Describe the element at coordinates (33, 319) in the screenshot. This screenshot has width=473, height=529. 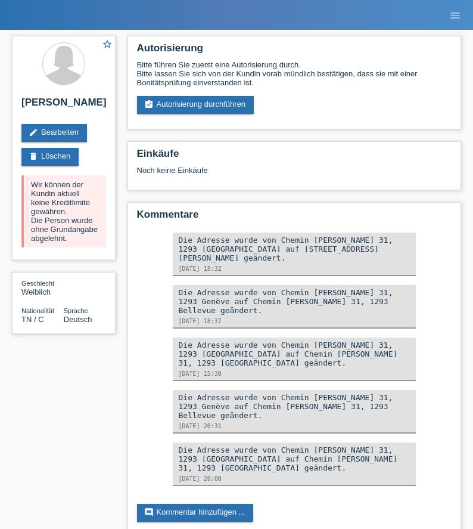
I see `span: Tunesien / C / 28.09.2014` at that location.